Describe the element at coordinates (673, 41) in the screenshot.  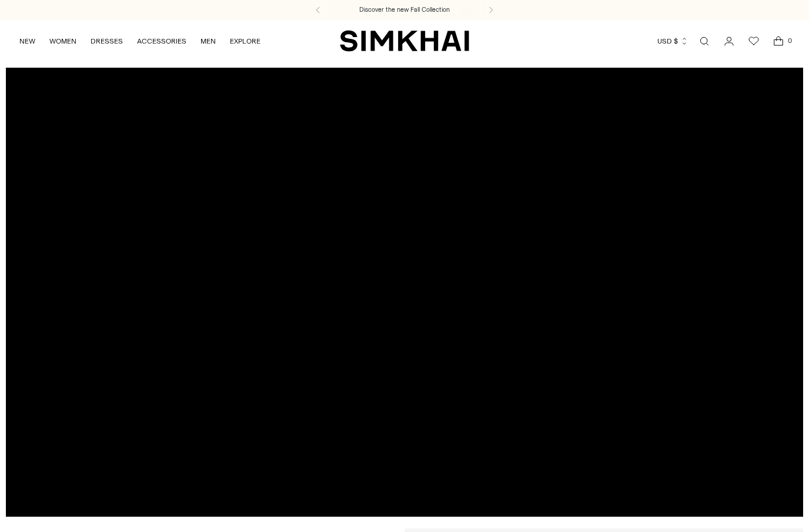
I see `button: USD $` at that location.